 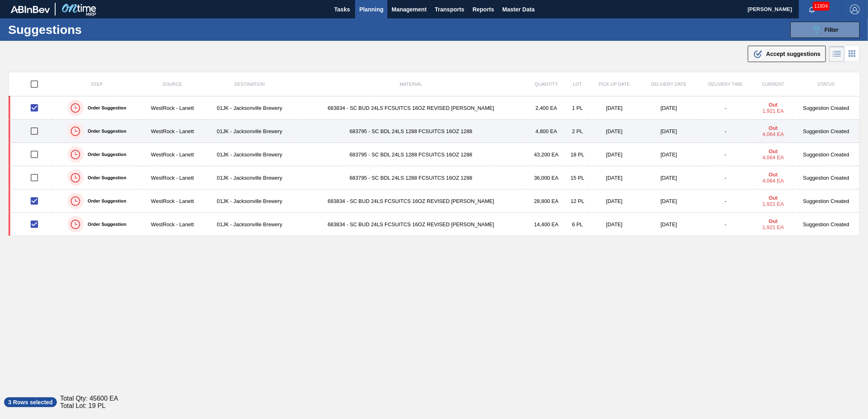 What do you see at coordinates (669, 84) in the screenshot?
I see `span: Delivery Date` at bounding box center [669, 84].